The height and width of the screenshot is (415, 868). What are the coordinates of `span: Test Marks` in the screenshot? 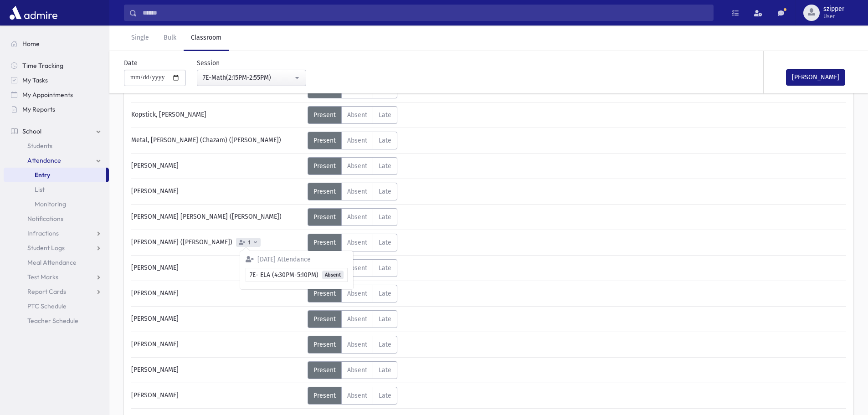 It's located at (43, 277).